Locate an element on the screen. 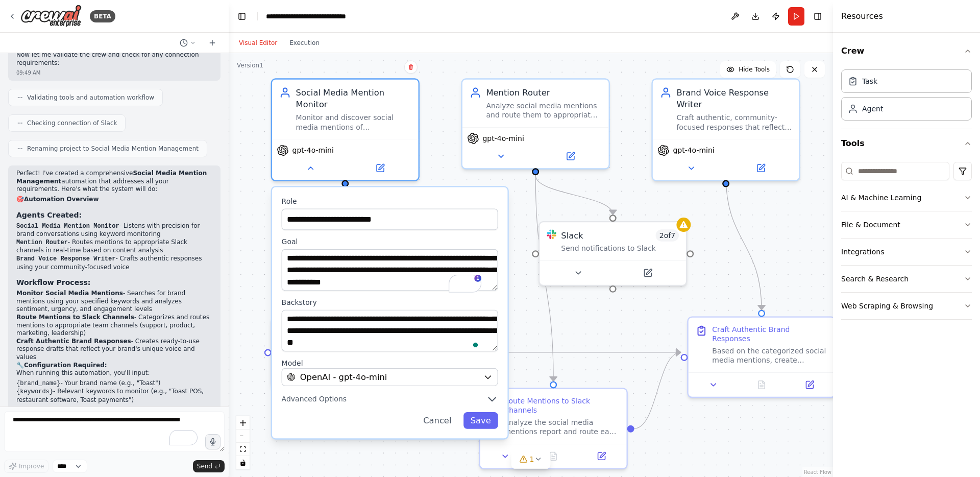 This screenshot has width=980, height=477. div: Craft Authentic Brand Responses is located at coordinates (769, 335).